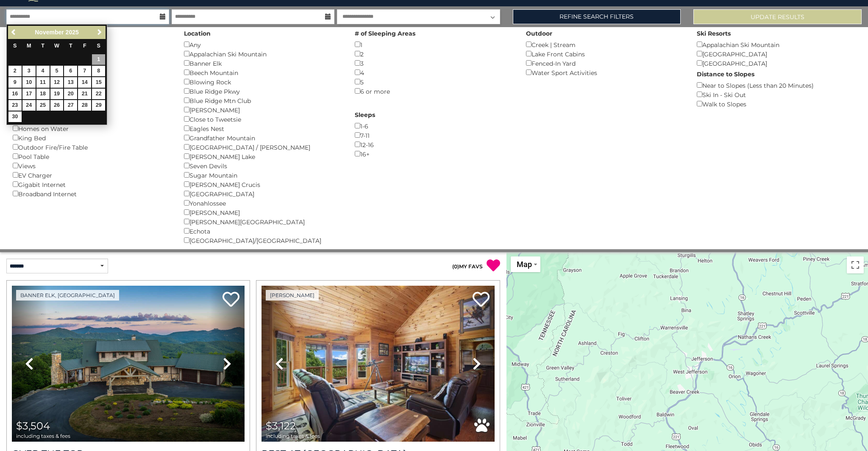  Describe the element at coordinates (57, 94) in the screenshot. I see `a: 19` at that location.